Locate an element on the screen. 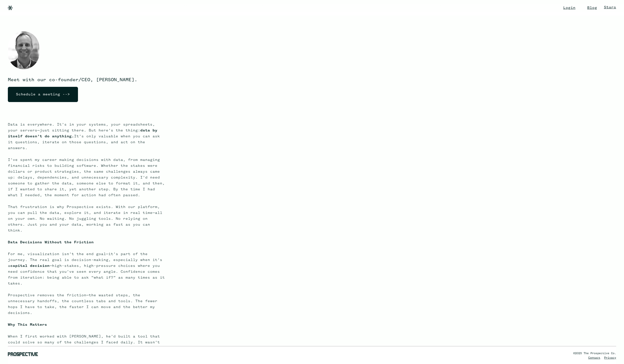 The image size is (624, 364). a: Schedule a meeting --> is located at coordinates (43, 94).